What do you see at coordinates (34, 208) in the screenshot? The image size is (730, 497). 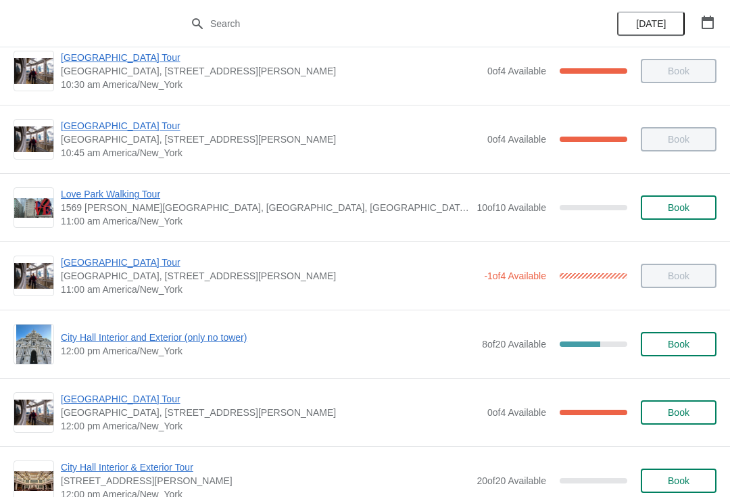 I see `img: Love Park Walking Tour | 1569 John F Kennedy Boulevard, Philadelphia, PA, USA | 11:00 am America/...` at bounding box center [34, 208].